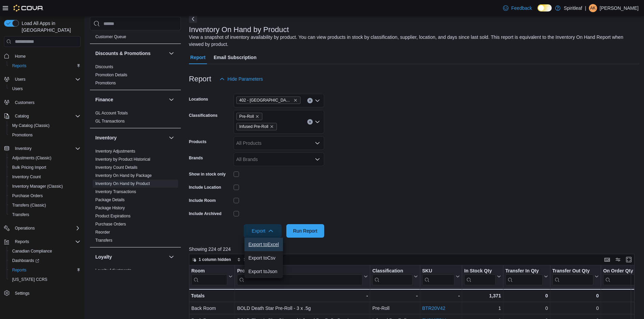 This screenshot has width=644, height=319. Describe the element at coordinates (302, 308) in the screenshot. I see `div: BOLD Death Star Pre-Roll - 3 x .5g` at that location.